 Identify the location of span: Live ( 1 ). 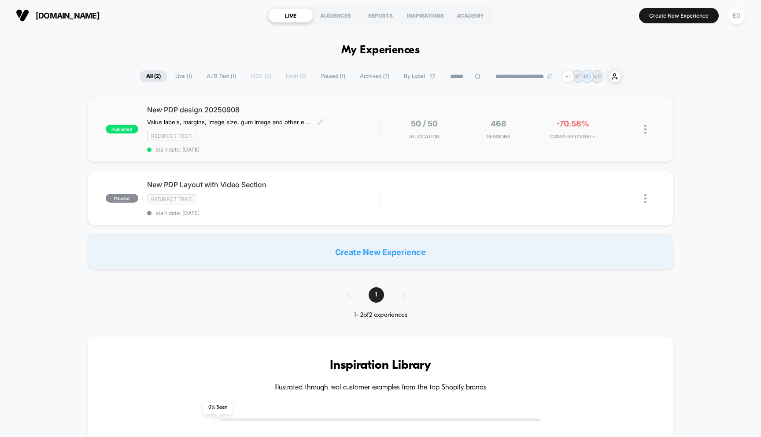
(184, 76).